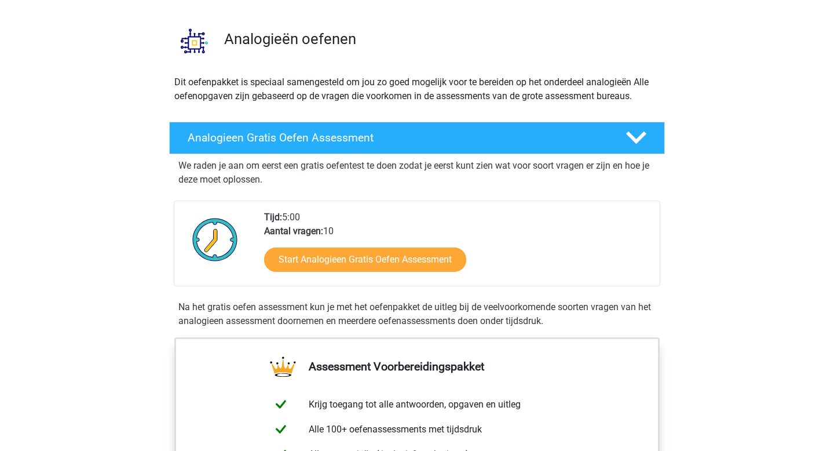  What do you see at coordinates (215, 239) in the screenshot?
I see `img: Klok` at bounding box center [215, 239].